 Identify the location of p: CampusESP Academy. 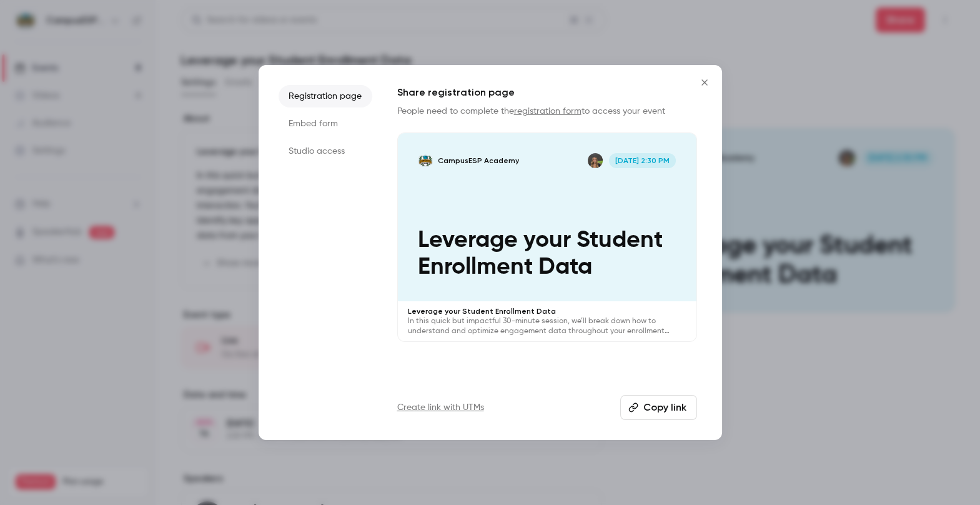
(478, 161).